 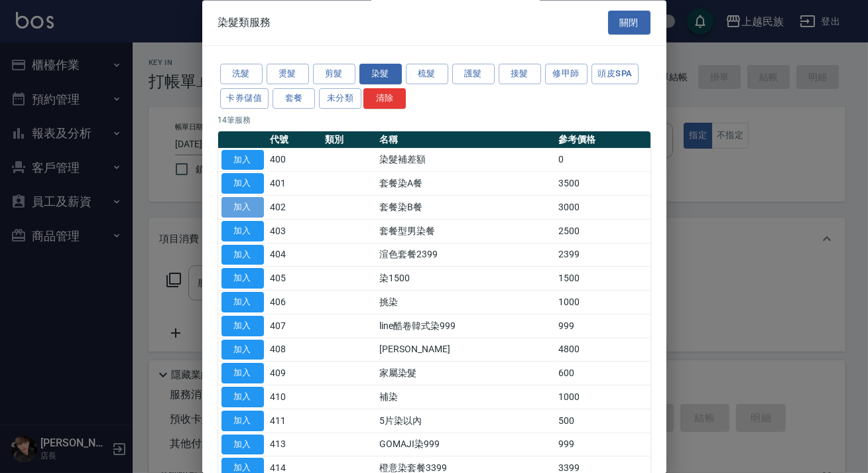 What do you see at coordinates (520, 75) in the screenshot?
I see `button: 接髮` at bounding box center [520, 75].